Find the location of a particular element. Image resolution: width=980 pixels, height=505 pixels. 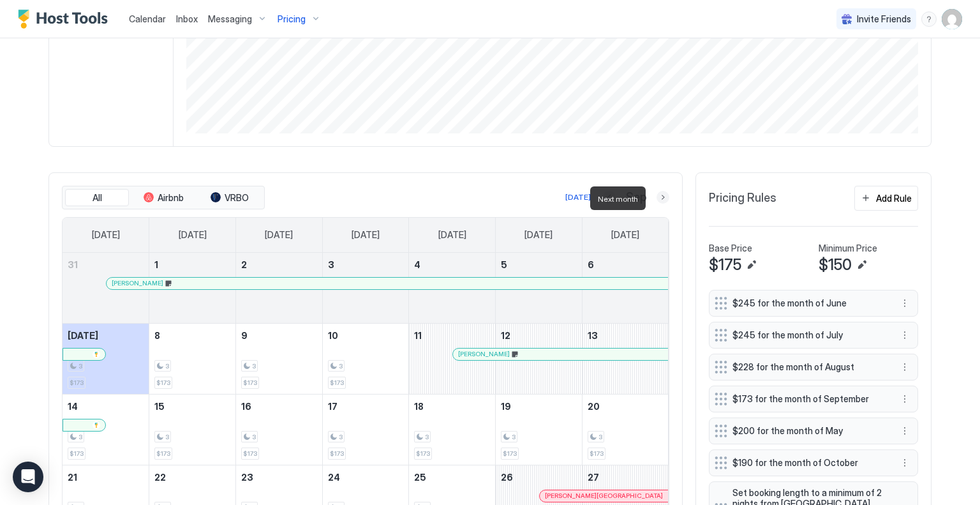

td: September 10, 2025 is located at coordinates (365, 358).